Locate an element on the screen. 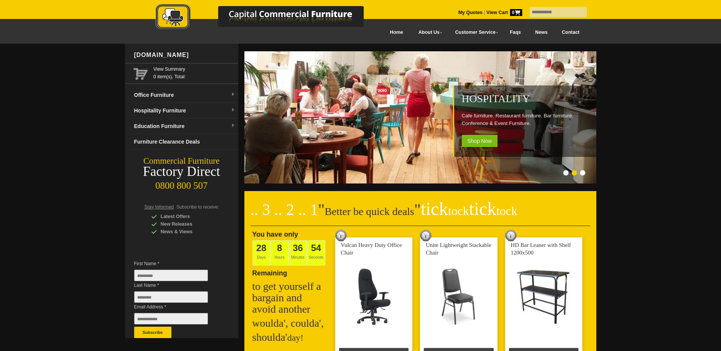 The image size is (721, 351). span: Hours is located at coordinates (280, 253).